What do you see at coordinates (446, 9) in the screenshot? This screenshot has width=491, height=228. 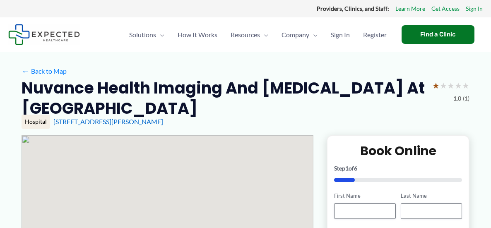 I see `a: Get Access` at bounding box center [446, 9].